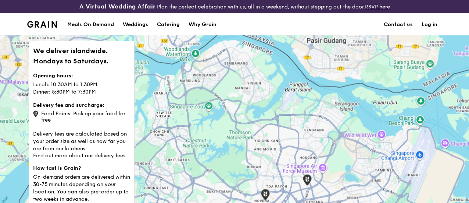  What do you see at coordinates (82, 88) in the screenshot?
I see `p: Lunch: 10:30AM to 1:30PM Dinner: 5:30PM to 7:30PM` at bounding box center [82, 88].